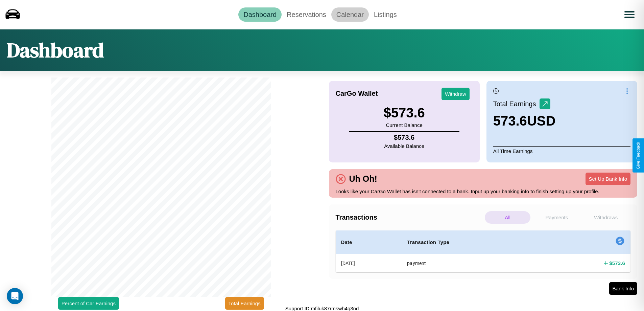 The width and height of the screenshot is (644, 311). What do you see at coordinates (89, 303) in the screenshot?
I see `button: Percent of Car Earnings` at bounding box center [89, 303].